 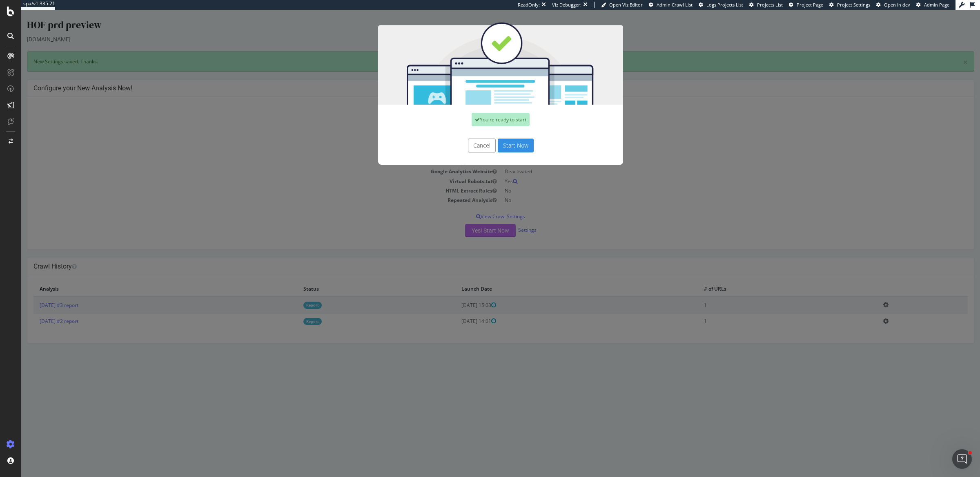 What do you see at coordinates (495, 136) in the screenshot?
I see `button: Start Now` at bounding box center [495, 136].